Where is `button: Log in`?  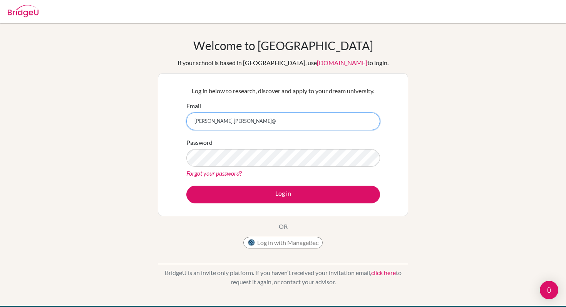
button: Log in is located at coordinates (283, 194).